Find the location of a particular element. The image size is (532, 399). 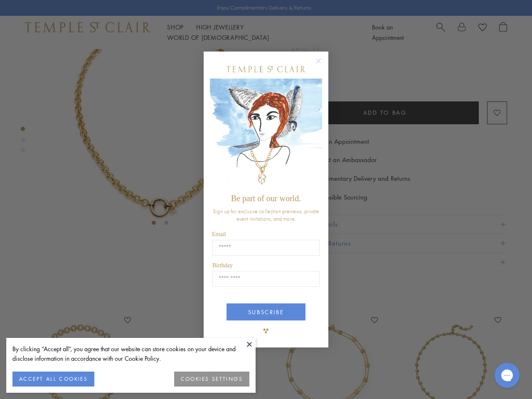

img: c4a9eb12-d91a-4d4a-8ee0-386386f4f338.jpeg is located at coordinates (266, 134).